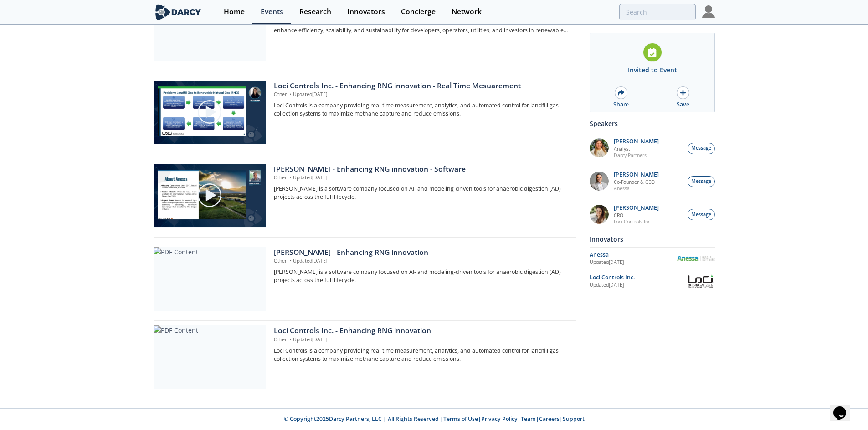 The width and height of the screenshot is (868, 430). I want to click on img: 1fdb2308-3d70-46db-bc64-f6eabefcce4d, so click(599, 181).